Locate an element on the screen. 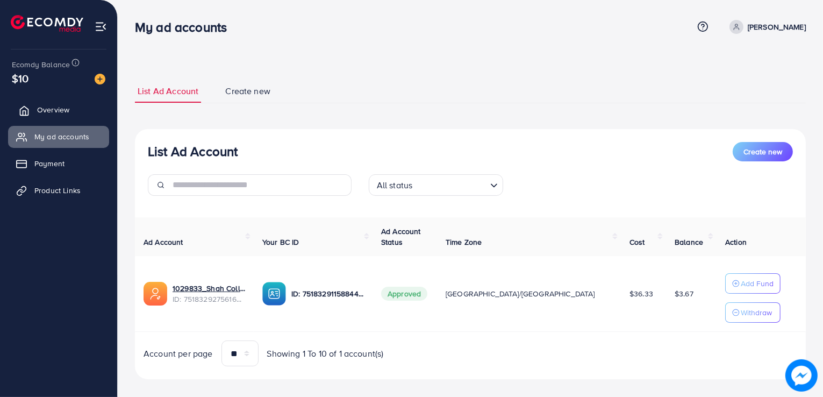 The width and height of the screenshot is (823, 397). input: Search for option is located at coordinates (450, 184).